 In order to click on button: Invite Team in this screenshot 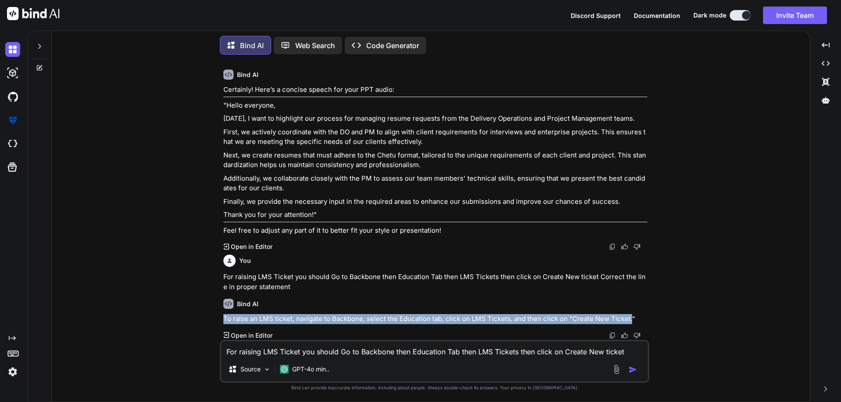, I will do `click(795, 15)`.